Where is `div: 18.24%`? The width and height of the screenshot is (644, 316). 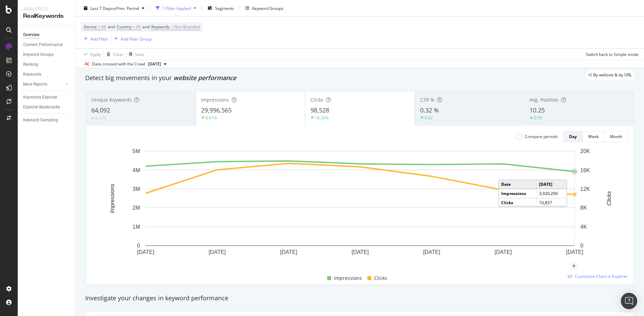
div: 18.24% is located at coordinates (322, 118).